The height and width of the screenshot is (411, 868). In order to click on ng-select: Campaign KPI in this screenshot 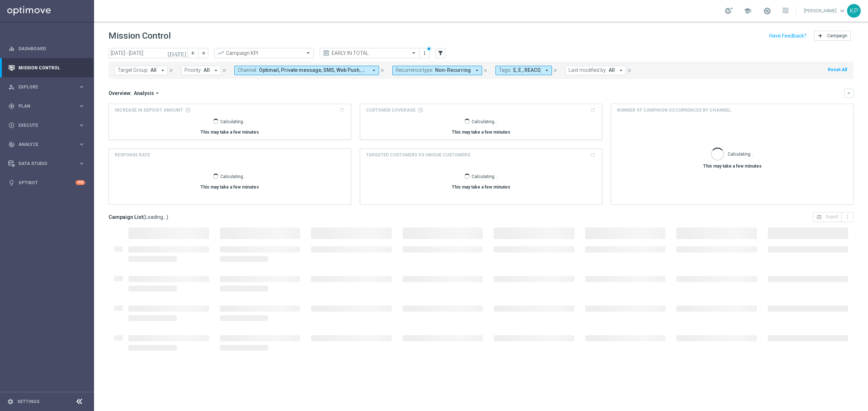, I will do `click(264, 53)`.